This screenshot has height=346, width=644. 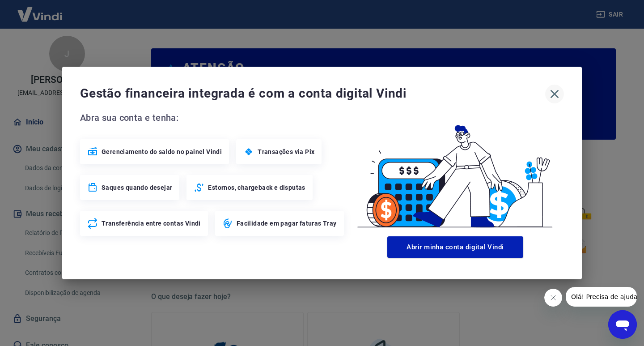 What do you see at coordinates (18, 27) in the screenshot?
I see `img: website_grey.svg` at bounding box center [18, 27].